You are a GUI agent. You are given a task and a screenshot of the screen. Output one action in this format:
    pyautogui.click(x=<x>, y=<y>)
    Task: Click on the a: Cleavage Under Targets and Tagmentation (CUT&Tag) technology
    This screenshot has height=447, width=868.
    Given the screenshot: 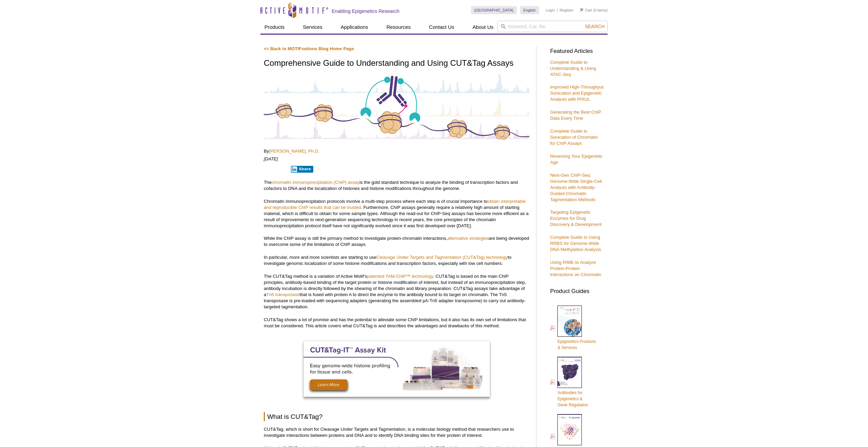 What is the action you would take?
    pyautogui.click(x=442, y=257)
    